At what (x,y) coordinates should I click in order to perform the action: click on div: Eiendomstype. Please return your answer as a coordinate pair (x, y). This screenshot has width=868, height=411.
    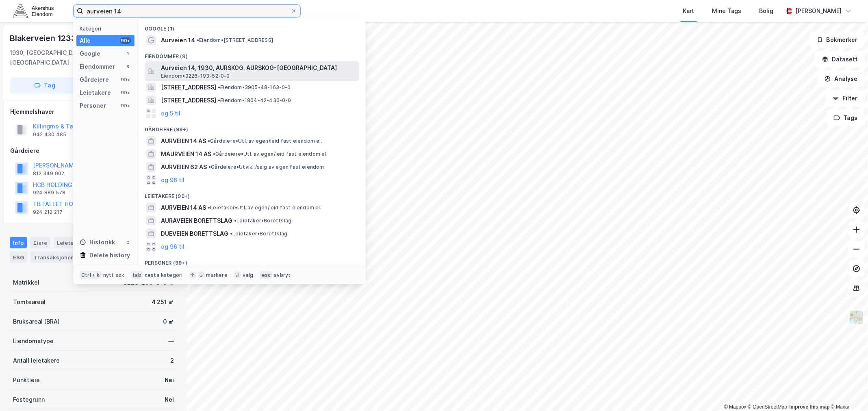
    Looking at the image, I should click on (33, 341).